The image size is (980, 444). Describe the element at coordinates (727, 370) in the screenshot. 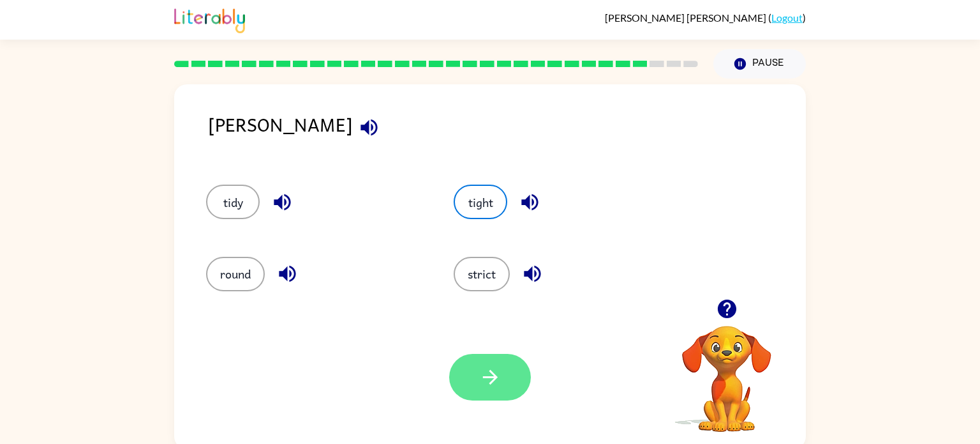

I see `video: Your browser must support playing .mp4 files to use Literably. Please try using another browser.` at that location.